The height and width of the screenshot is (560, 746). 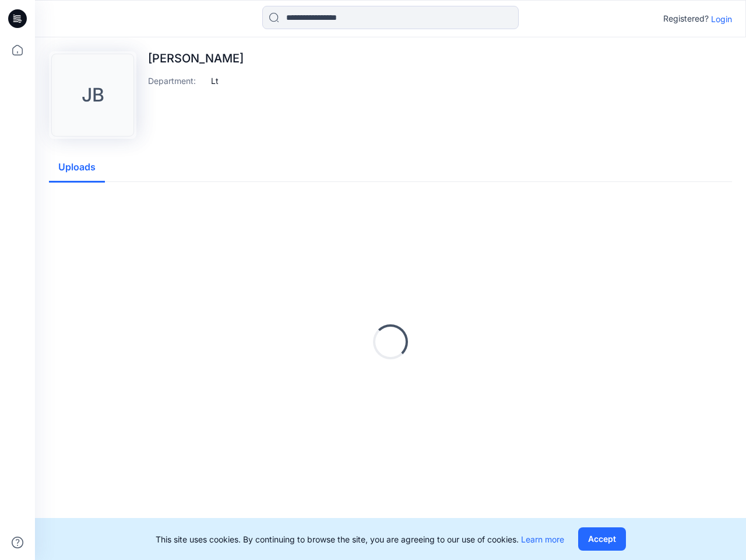 What do you see at coordinates (360, 539) in the screenshot?
I see `p: This site uses cookies. By continuing to browse the site, you are agreeing to our use of cookies.` at bounding box center [360, 539].